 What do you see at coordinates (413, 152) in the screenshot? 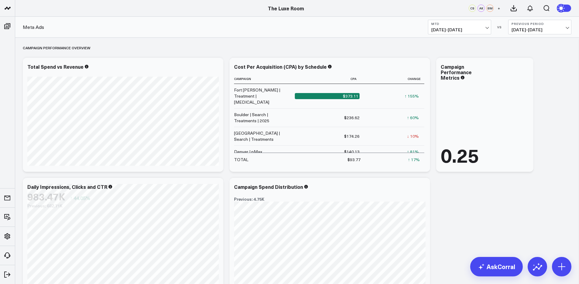
I see `div: ↑ 81%` at bounding box center [413, 152].